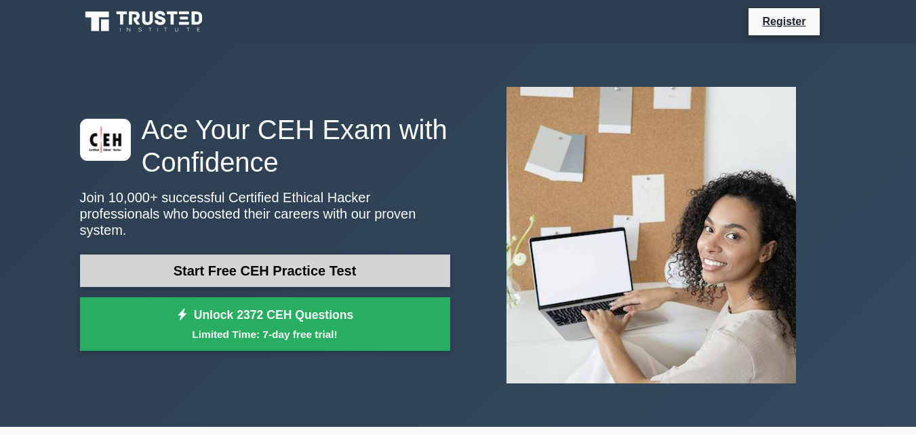 This screenshot has width=916, height=435. I want to click on h1: Ace Your CEH Exam with Confidence, so click(265, 146).